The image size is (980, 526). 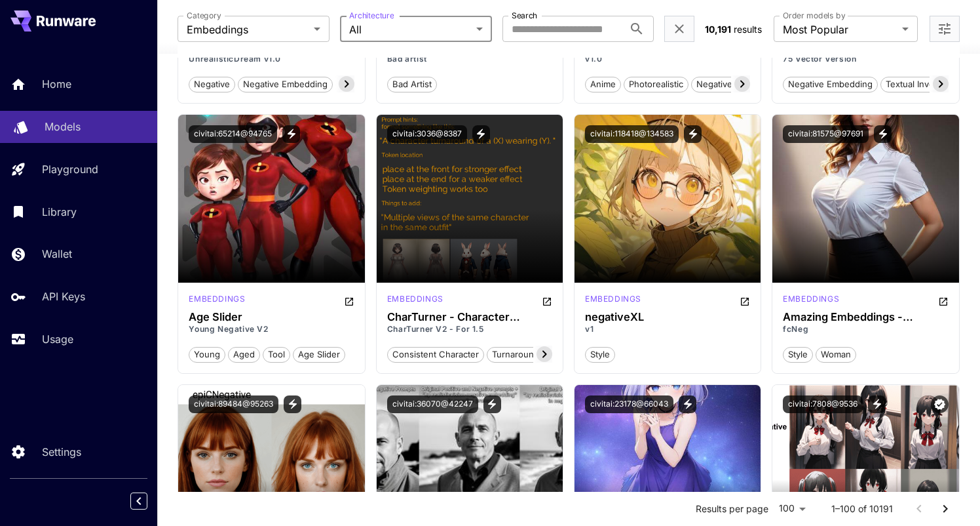 I want to click on span: Most Popular, so click(x=840, y=29).